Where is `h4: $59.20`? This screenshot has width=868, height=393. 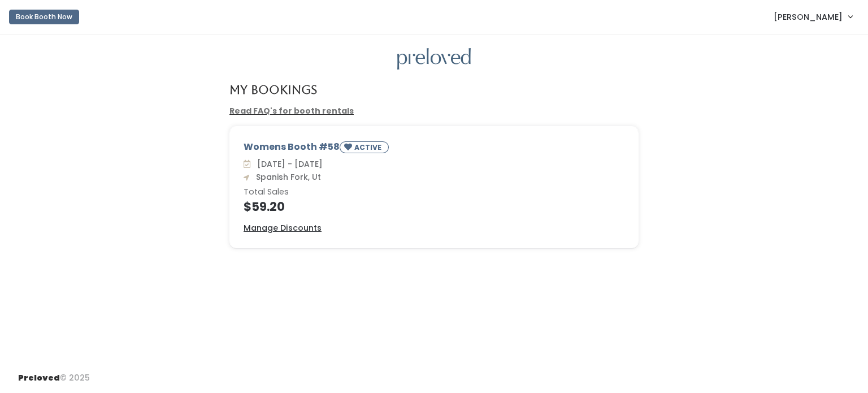
h4: $59.20 is located at coordinates (434, 206).